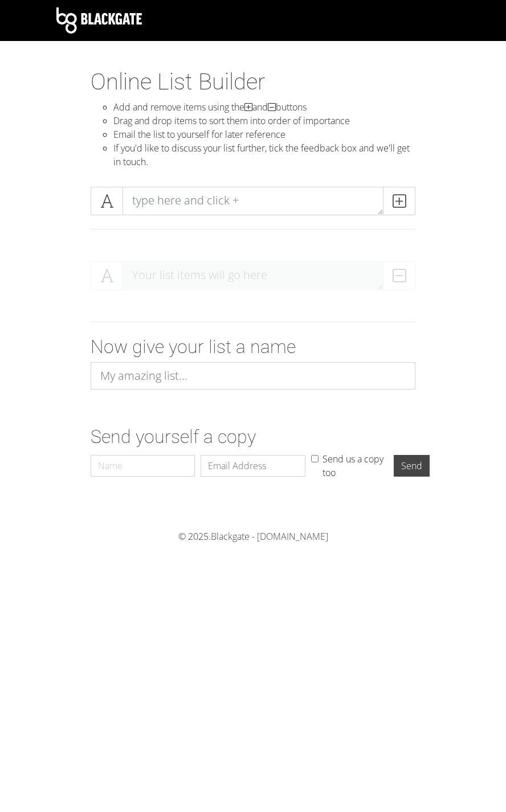 This screenshot has height=812, width=506. I want to click on img: Blackgate, so click(99, 21).